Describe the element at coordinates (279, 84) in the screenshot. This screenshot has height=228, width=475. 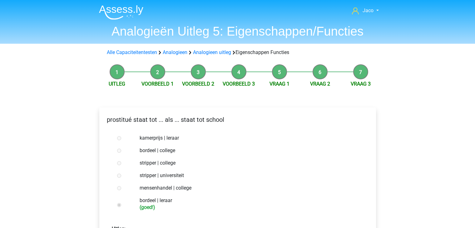
I see `a: Vraag 1` at that location.